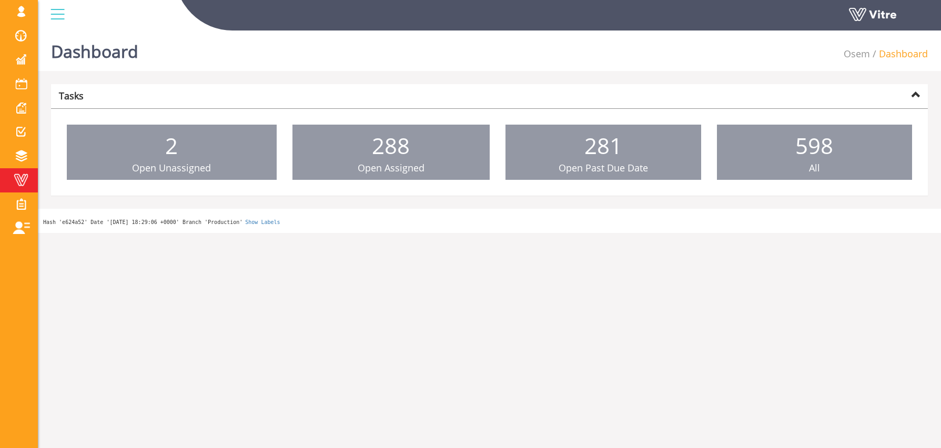 The height and width of the screenshot is (448, 941). What do you see at coordinates (263, 222) in the screenshot?
I see `a: Show Labels` at bounding box center [263, 222].